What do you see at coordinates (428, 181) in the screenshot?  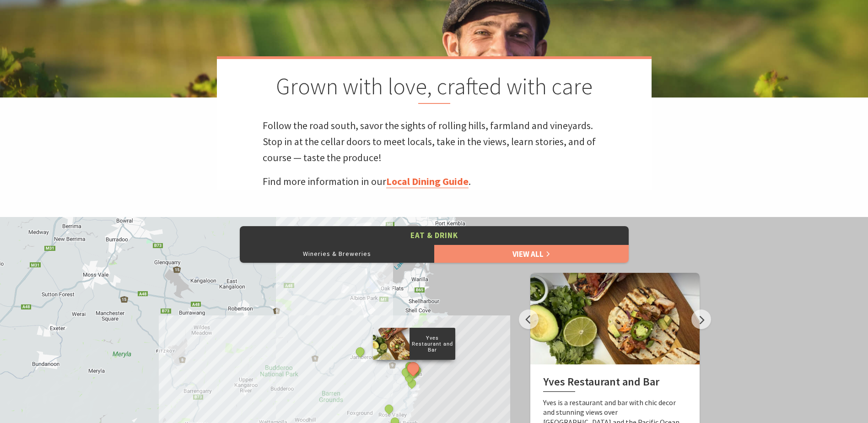 I see `a: Local Dining Guide` at bounding box center [428, 181].